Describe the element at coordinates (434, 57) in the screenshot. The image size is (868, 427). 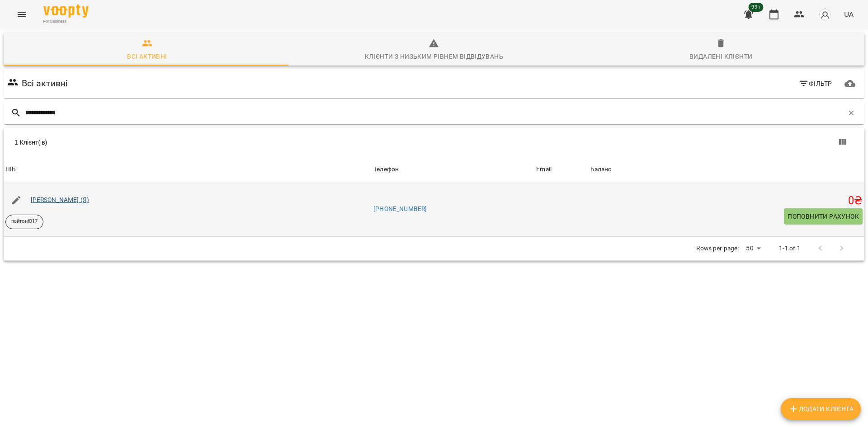
I see `div: Клієнти з низьким рівнем відвідувань` at that location.